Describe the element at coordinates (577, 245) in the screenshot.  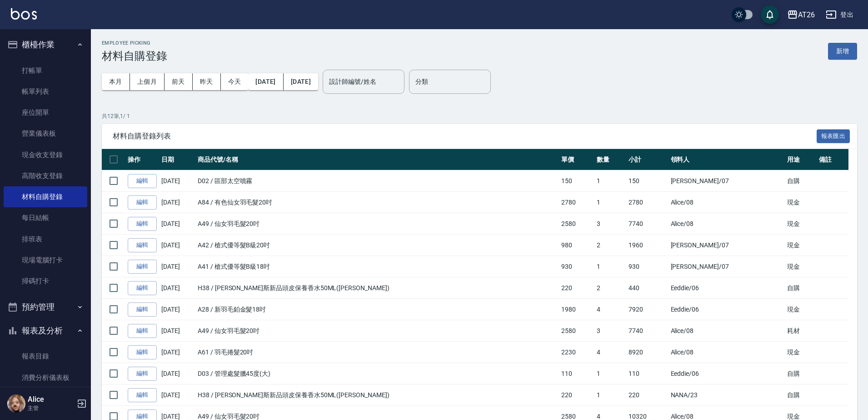
I see `td: 980` at that location.